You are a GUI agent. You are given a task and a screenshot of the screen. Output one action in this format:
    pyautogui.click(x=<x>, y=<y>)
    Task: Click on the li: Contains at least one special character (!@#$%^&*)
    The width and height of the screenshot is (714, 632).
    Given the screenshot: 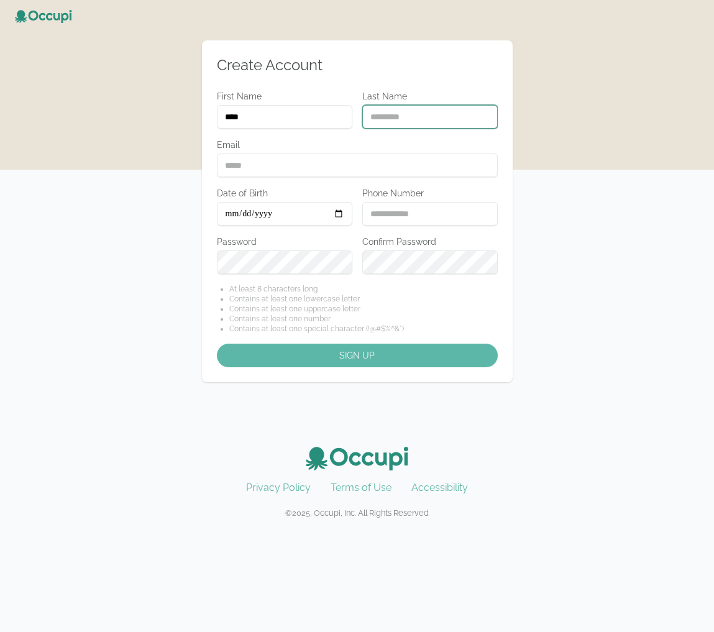 What is the action you would take?
    pyautogui.click(x=363, y=329)
    